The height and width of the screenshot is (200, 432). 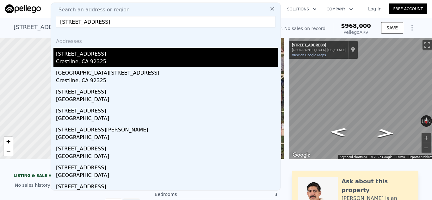 What do you see at coordinates (426, 138) in the screenshot?
I see `button: Zoom in` at bounding box center [426, 138].